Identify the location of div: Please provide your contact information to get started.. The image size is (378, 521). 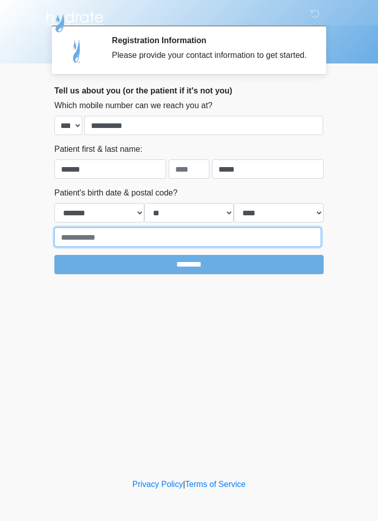
(210, 55).